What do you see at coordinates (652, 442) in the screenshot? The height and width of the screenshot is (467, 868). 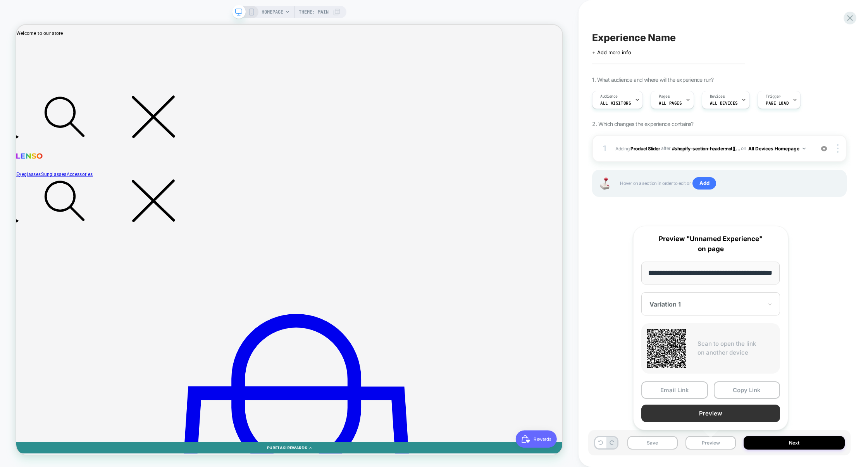 I see `button: Save` at bounding box center [652, 442].